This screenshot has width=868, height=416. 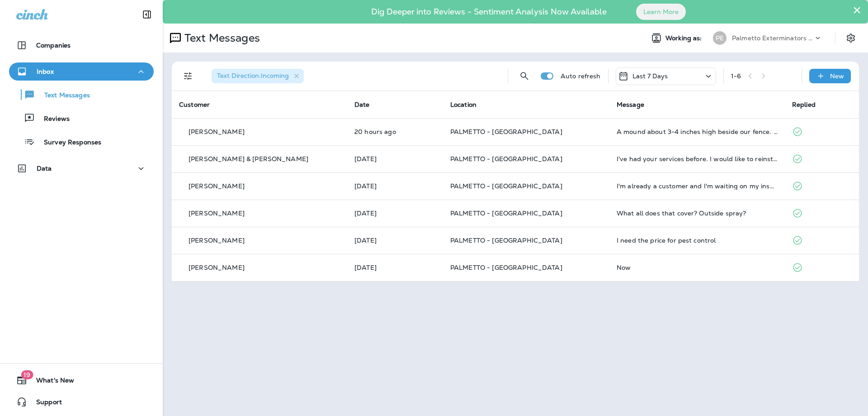 What do you see at coordinates (82, 401) in the screenshot?
I see `button: Support` at bounding box center [82, 401].